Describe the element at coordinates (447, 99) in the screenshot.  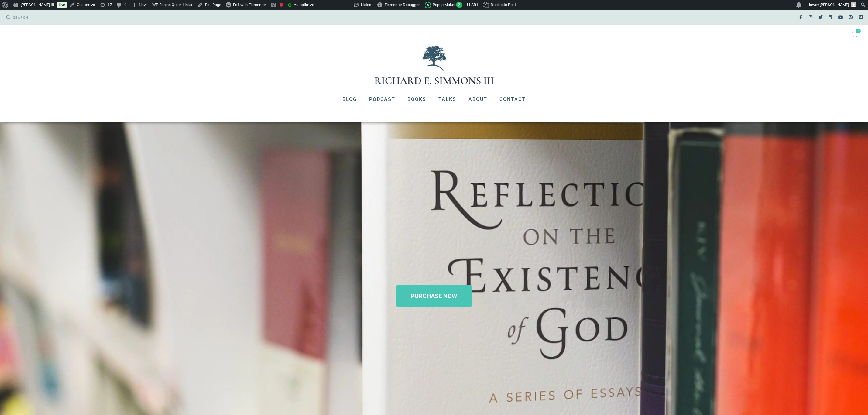
I see `a: Talks` at that location.